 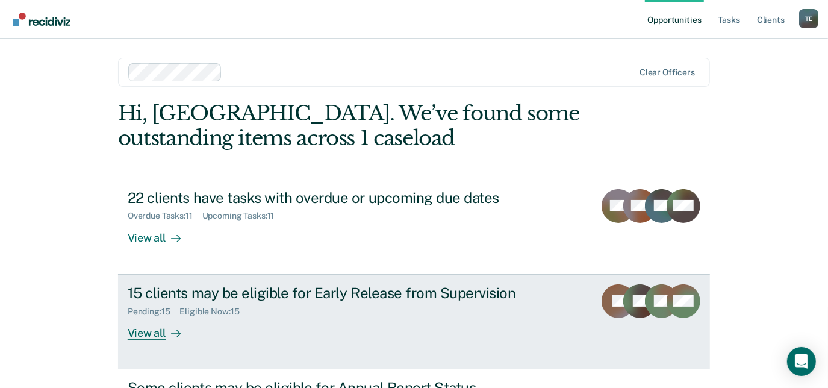 What do you see at coordinates (339, 293) in the screenshot?
I see `div: 15 clients may be eligible for Early Release from Supervision` at bounding box center [339, 293].